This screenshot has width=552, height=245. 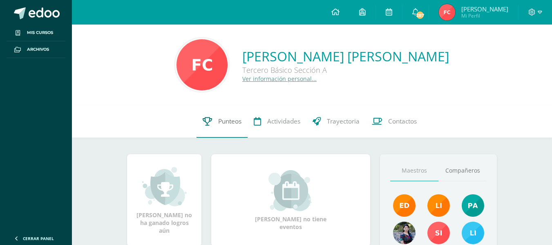 What do you see at coordinates (438, 205) in the screenshot?
I see `img: cefb4344c5418beef7f7b4a6cc3e812c.png` at bounding box center [438, 205].